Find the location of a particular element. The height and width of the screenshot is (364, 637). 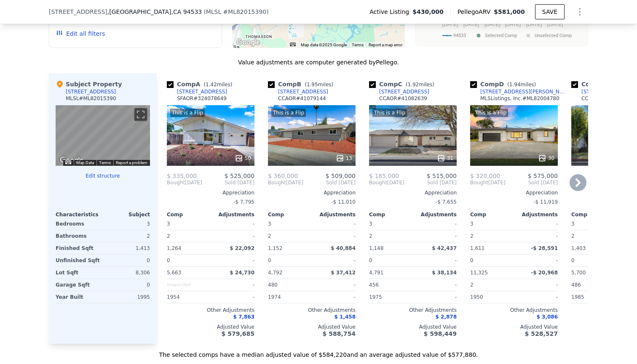

span: # ML82015390 is located at coordinates (244, 12).